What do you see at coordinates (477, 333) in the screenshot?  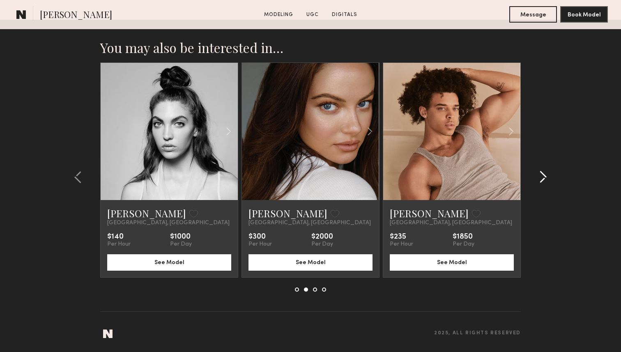 I see `span: 2025, all rights reserved` at bounding box center [477, 333].